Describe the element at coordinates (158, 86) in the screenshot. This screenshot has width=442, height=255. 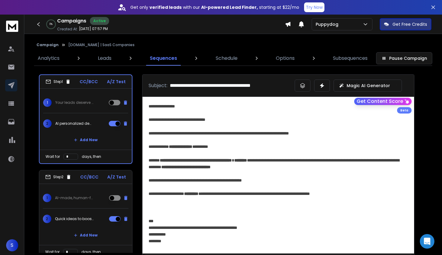
I see `p: Subject:` at that location.